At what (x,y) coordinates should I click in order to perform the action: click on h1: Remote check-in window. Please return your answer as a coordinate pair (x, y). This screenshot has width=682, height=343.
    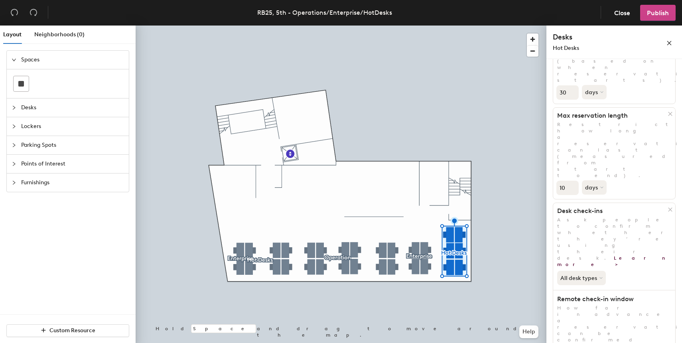
    Looking at the image, I should click on (611, 299).